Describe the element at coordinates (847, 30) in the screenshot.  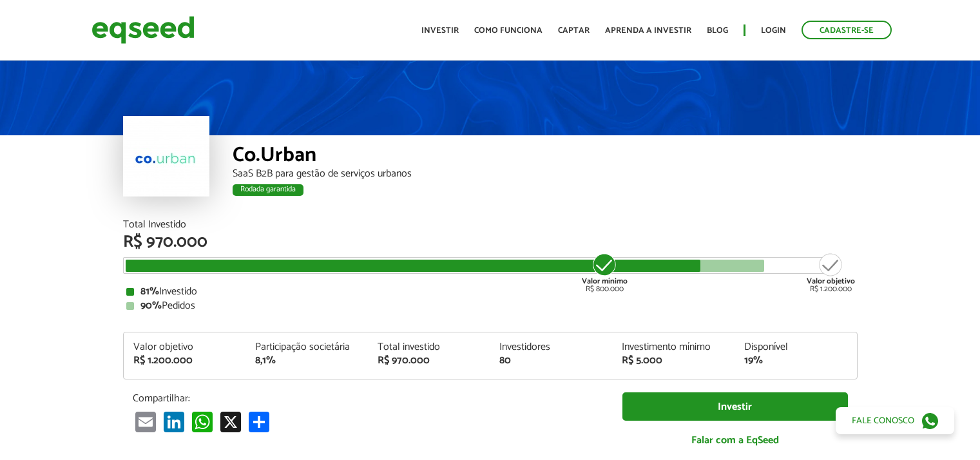
I see `a: Cadastre-se` at that location.